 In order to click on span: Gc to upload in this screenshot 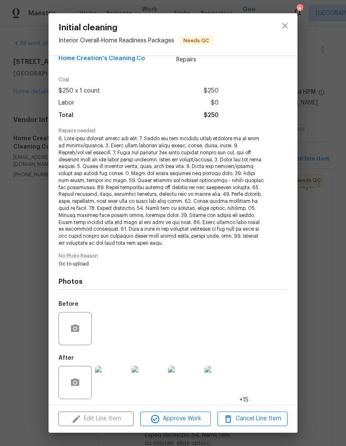, I will do `click(161, 264)`.